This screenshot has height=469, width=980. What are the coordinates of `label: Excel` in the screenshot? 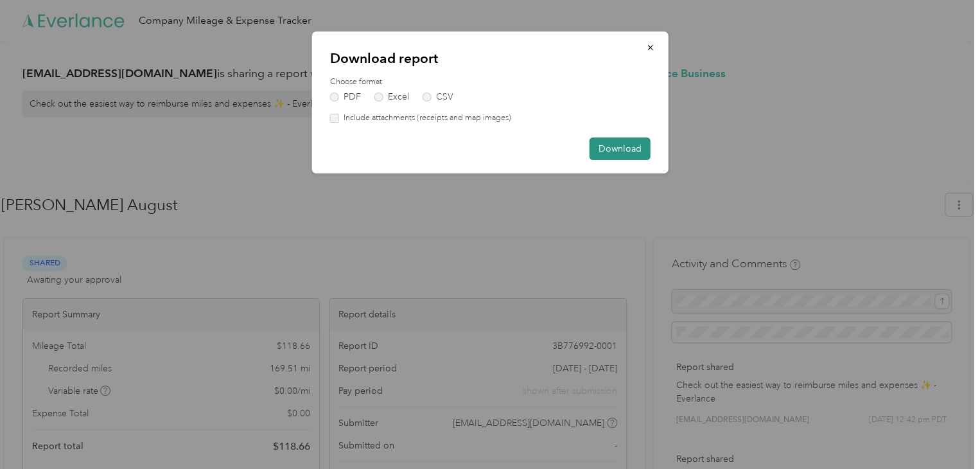 It's located at (391, 97).